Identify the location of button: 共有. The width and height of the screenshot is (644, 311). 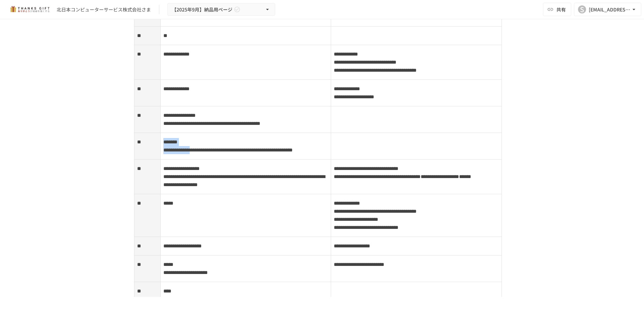
(557, 9).